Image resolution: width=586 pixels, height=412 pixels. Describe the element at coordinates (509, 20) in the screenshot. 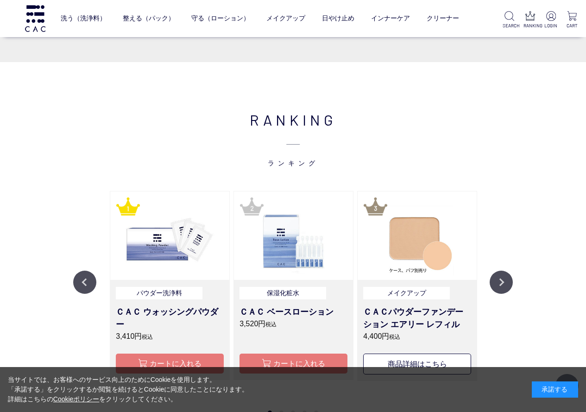

I see `a: SEARCH` at that location.